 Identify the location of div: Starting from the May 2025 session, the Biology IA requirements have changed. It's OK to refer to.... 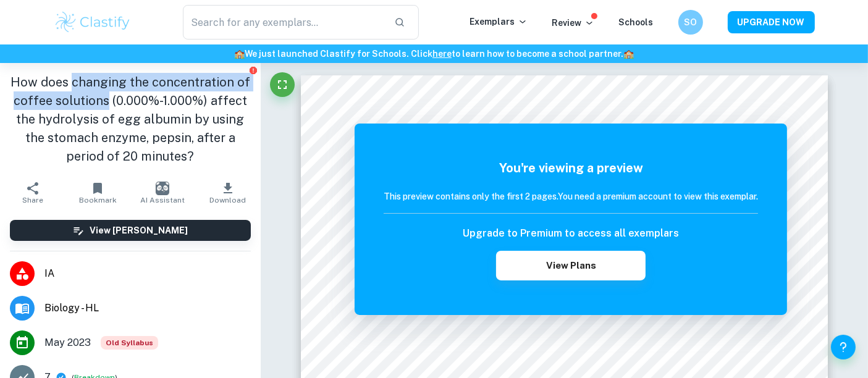
(129, 343).